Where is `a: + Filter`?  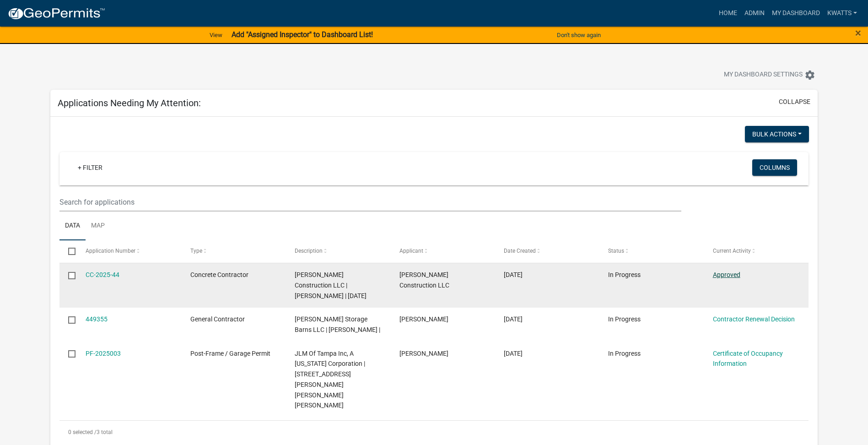 a: + Filter is located at coordinates (91, 167).